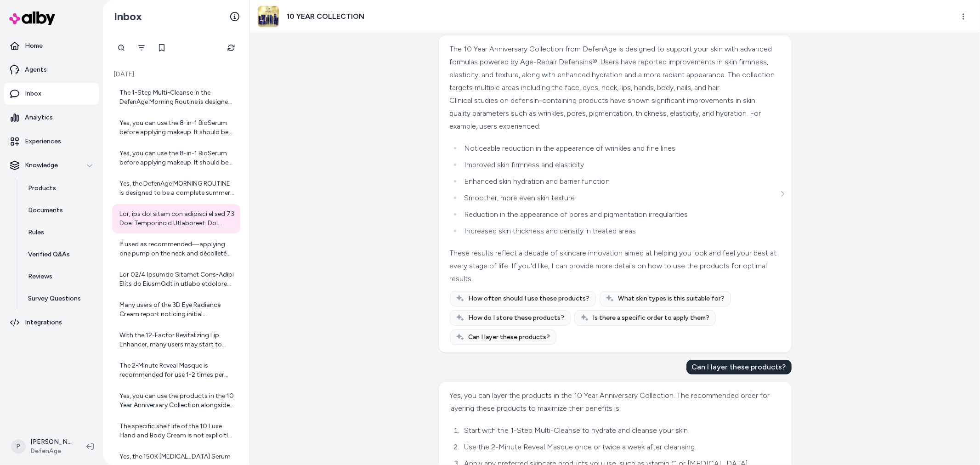  What do you see at coordinates (176, 401) in the screenshot?
I see `a: Yes, you can use the products in the 10 Year Anniversary Collection alongside other skincare bran...` at bounding box center [176, 401].